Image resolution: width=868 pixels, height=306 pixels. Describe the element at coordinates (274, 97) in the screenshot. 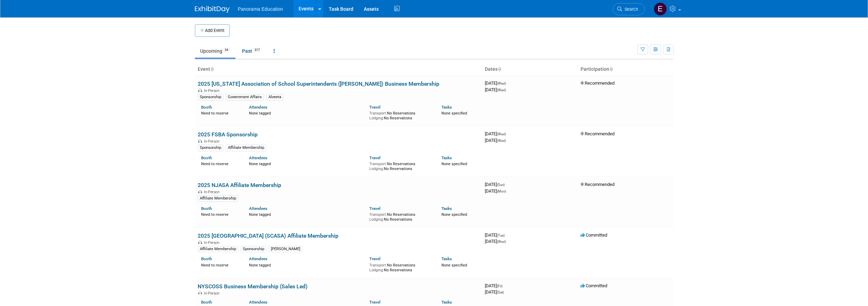

I see `div: Alveeta` at that location.